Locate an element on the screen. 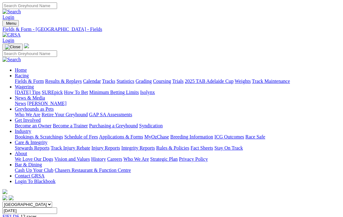 The image size is (343, 217). a: Grading is located at coordinates (144, 81).